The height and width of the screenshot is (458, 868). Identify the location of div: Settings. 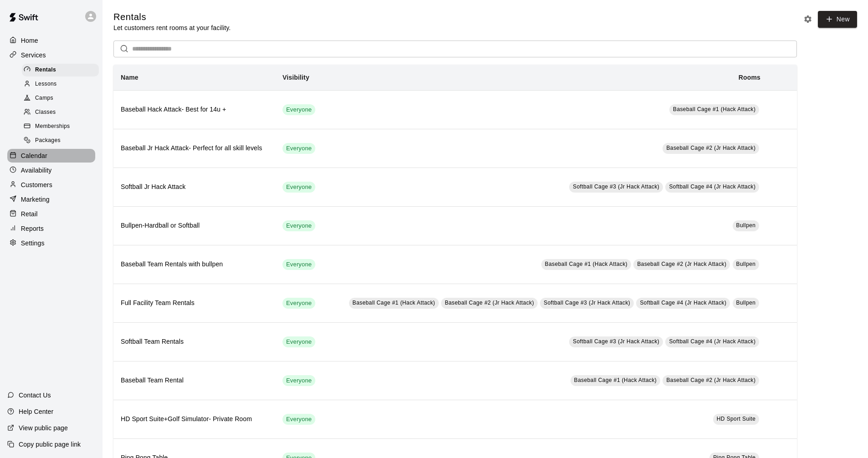
(51, 243).